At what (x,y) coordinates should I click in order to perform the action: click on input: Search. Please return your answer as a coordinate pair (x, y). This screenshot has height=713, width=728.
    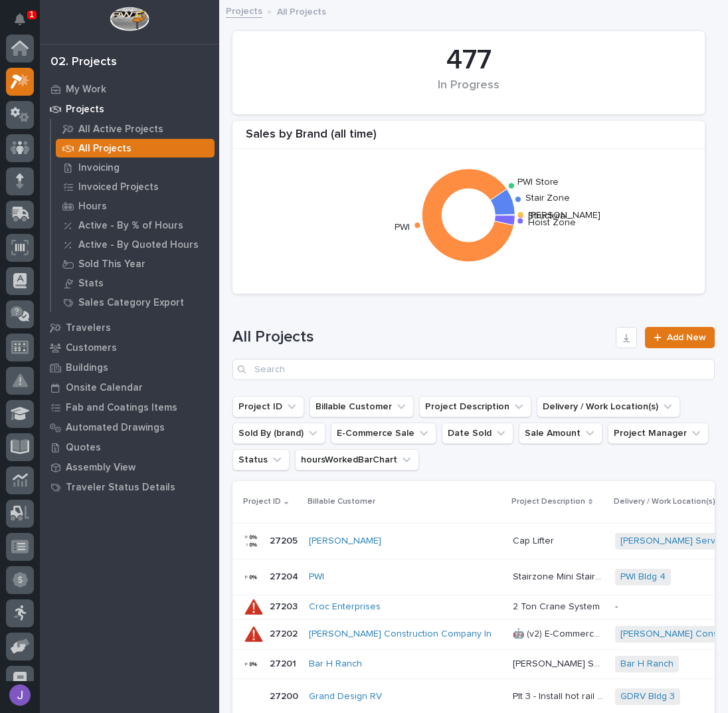
    Looking at the image, I should click on (474, 370).